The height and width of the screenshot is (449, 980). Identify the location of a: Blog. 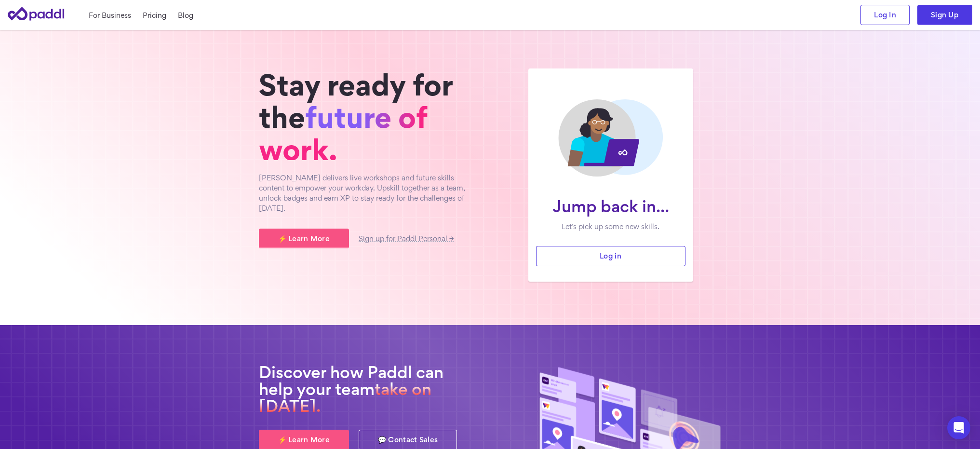
(185, 15).